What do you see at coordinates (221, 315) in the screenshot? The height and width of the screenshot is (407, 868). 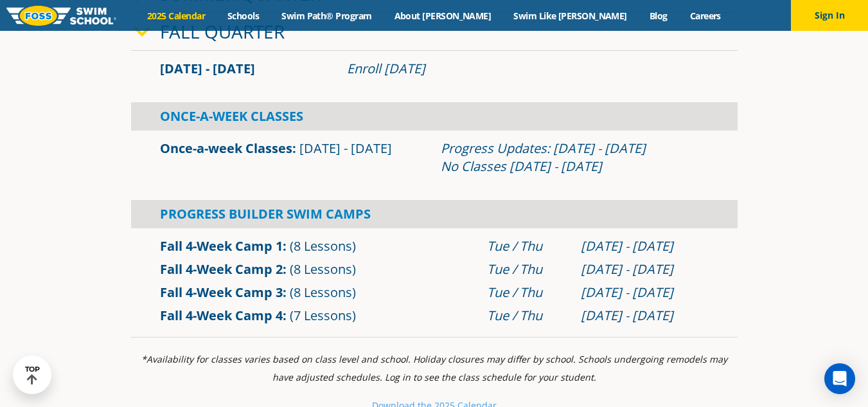 I see `a: Fall 4-Week Camp 4` at bounding box center [221, 315].